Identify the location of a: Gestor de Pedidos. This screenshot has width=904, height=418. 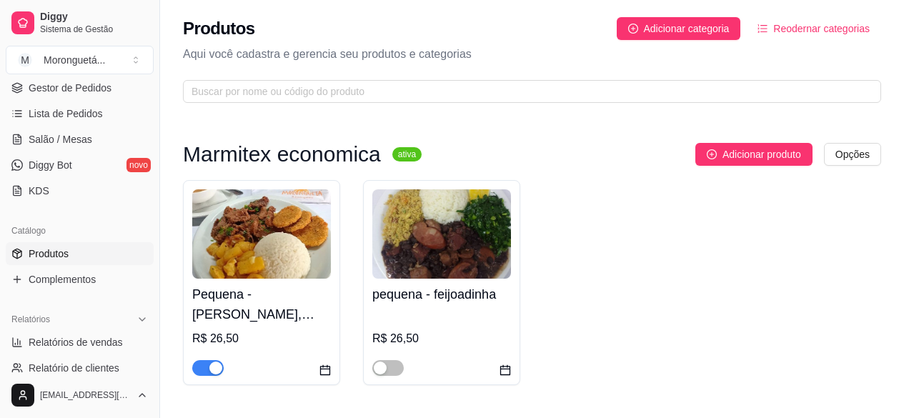
(79, 88).